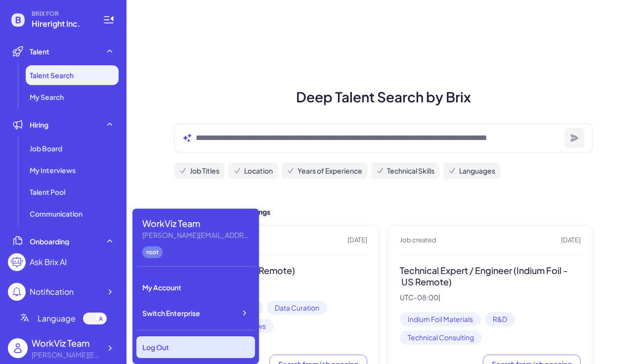 This screenshot has height=364, width=640. What do you see at coordinates (39, 125) in the screenshot?
I see `span: Hiring` at bounding box center [39, 125].